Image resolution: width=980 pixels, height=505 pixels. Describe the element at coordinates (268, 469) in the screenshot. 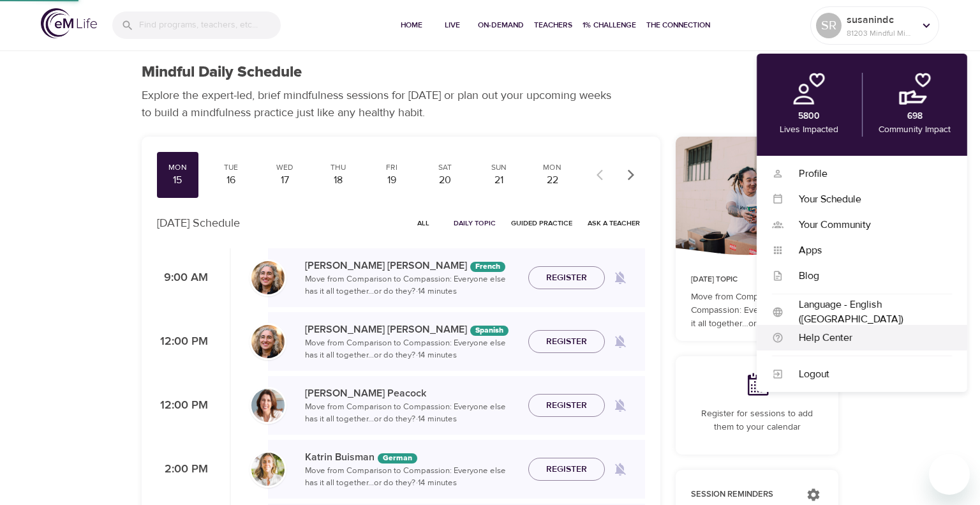

I see `img: Katrin%20Buisman.jpg` at that location.